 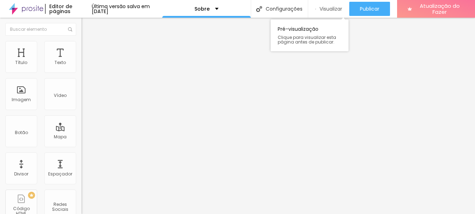 I want to click on button: Publicar, so click(x=369, y=9).